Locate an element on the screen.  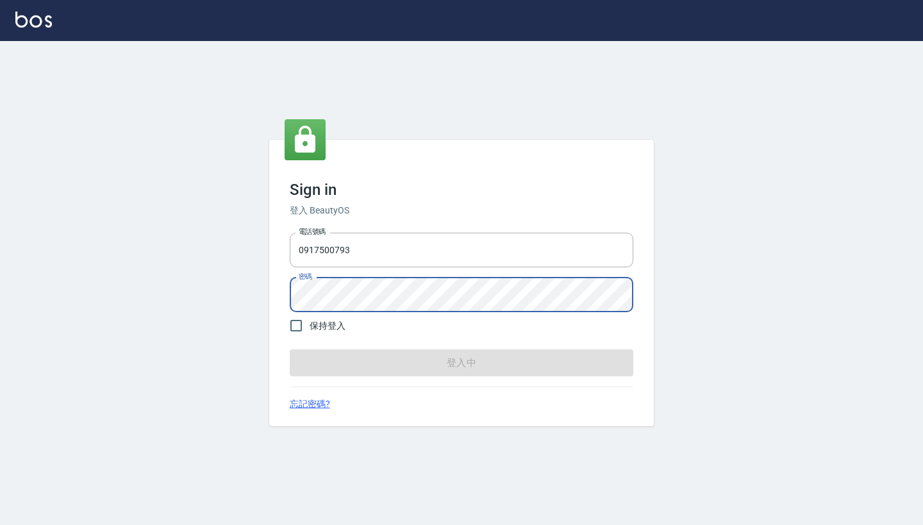
label: 密碼 is located at coordinates (305, 276).